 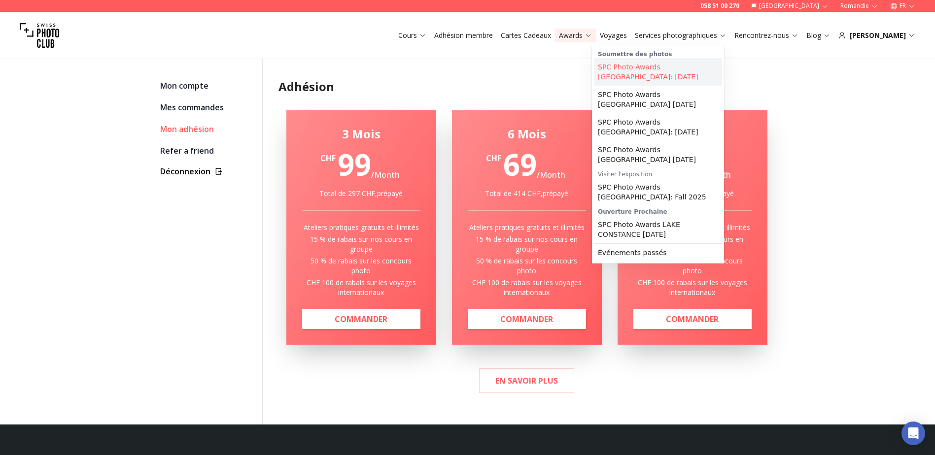 What do you see at coordinates (207, 86) in the screenshot?
I see `a: Mon compte` at bounding box center [207, 86].